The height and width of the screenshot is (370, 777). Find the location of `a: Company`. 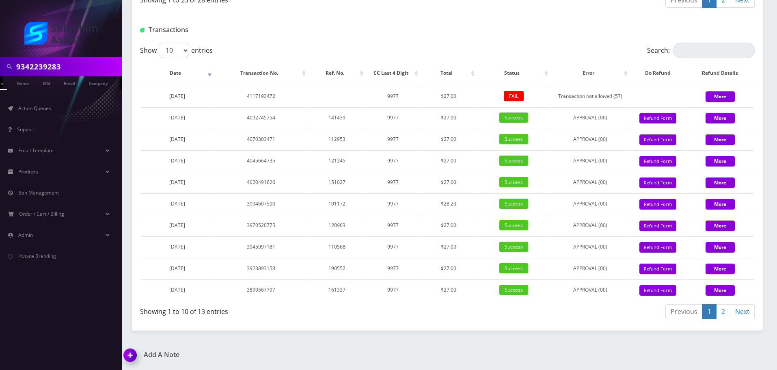

a: Company is located at coordinates (98, 82).